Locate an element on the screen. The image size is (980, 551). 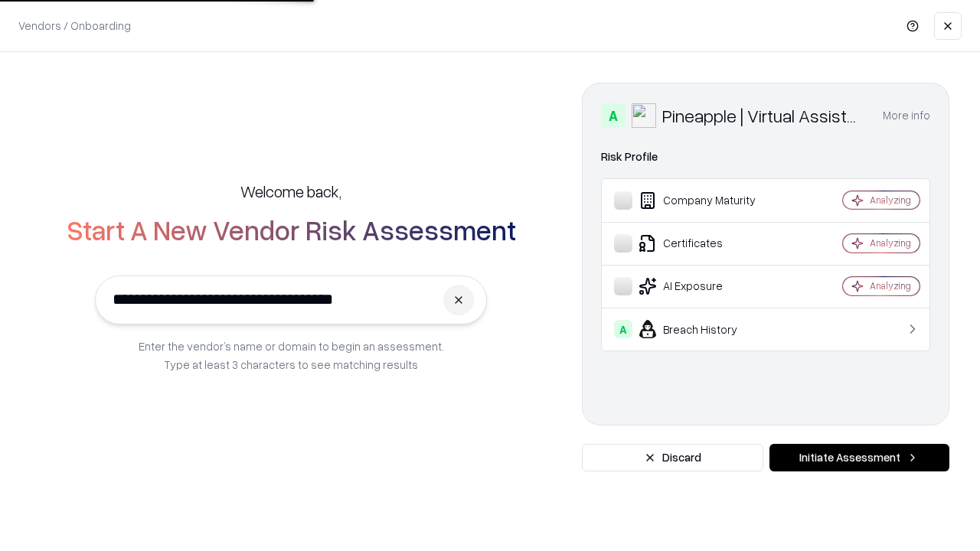
button: Initiate Assessment is located at coordinates (859, 458).